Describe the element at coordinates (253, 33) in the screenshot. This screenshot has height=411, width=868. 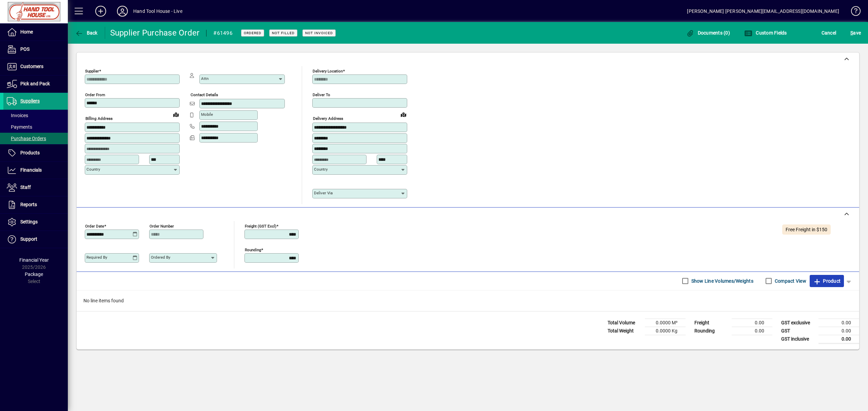
I see `span: Ordered` at that location.